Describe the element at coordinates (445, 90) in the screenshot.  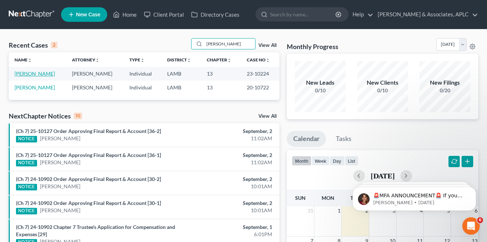
I see `div: 0/20` at that location.